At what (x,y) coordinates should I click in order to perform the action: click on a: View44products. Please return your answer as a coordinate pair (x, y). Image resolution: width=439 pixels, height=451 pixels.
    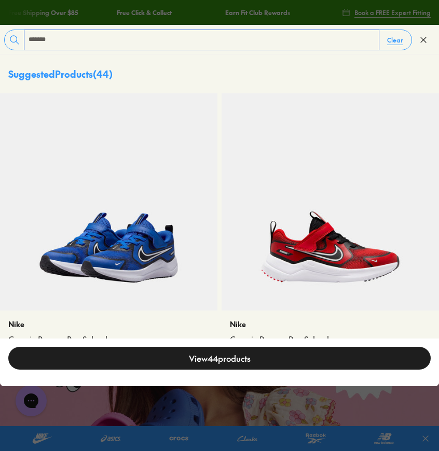
    Looking at the image, I should click on (219, 359).